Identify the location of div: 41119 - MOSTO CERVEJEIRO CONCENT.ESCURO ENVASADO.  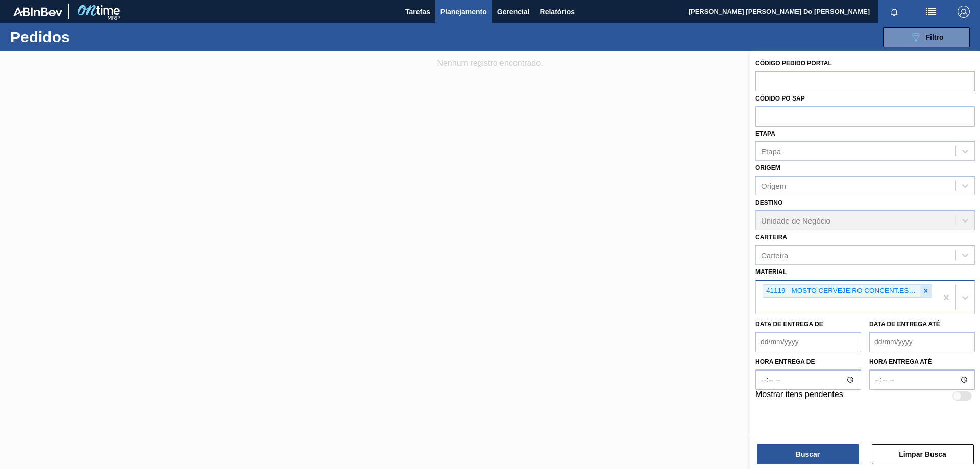
(842, 291).